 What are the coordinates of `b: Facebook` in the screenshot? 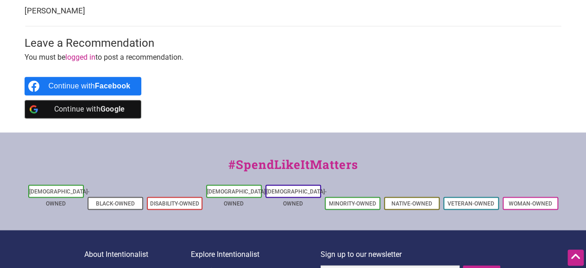 It's located at (113, 86).